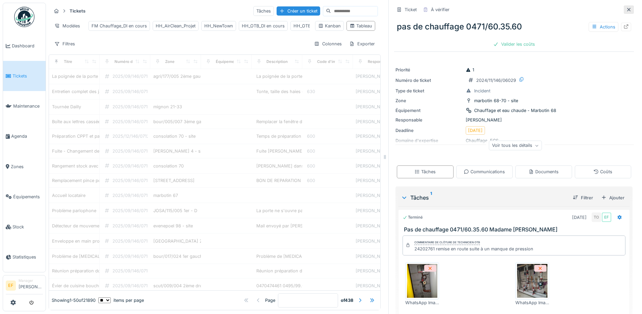  Describe the element at coordinates (447, 242) in the screenshot. I see `div: Commentaire de clôture de Technicien Otb` at that location.